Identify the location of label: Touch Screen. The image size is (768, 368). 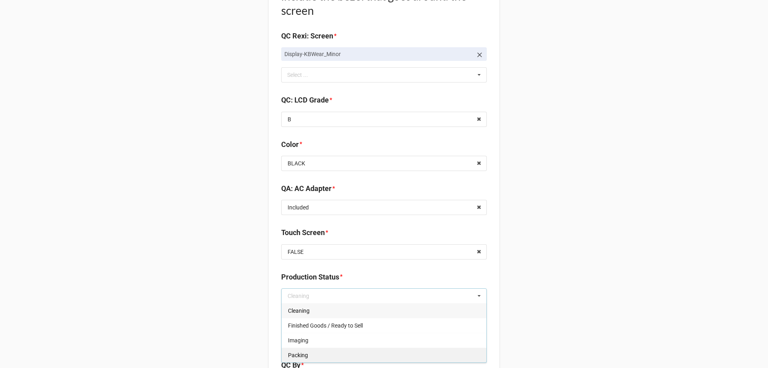
(303, 232).